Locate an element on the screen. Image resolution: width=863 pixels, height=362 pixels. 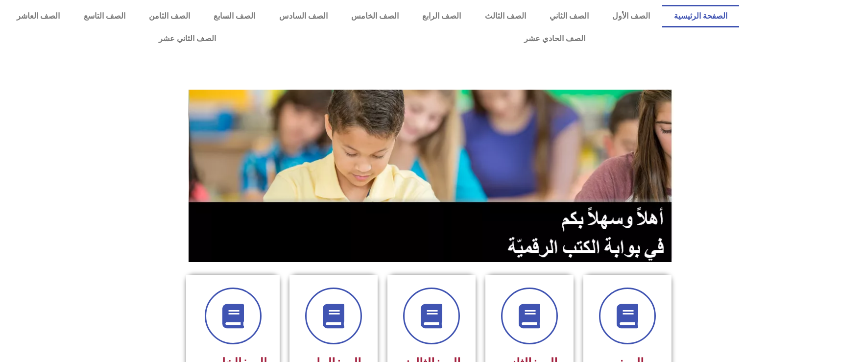
a: الصف الثامن is located at coordinates (169, 16).